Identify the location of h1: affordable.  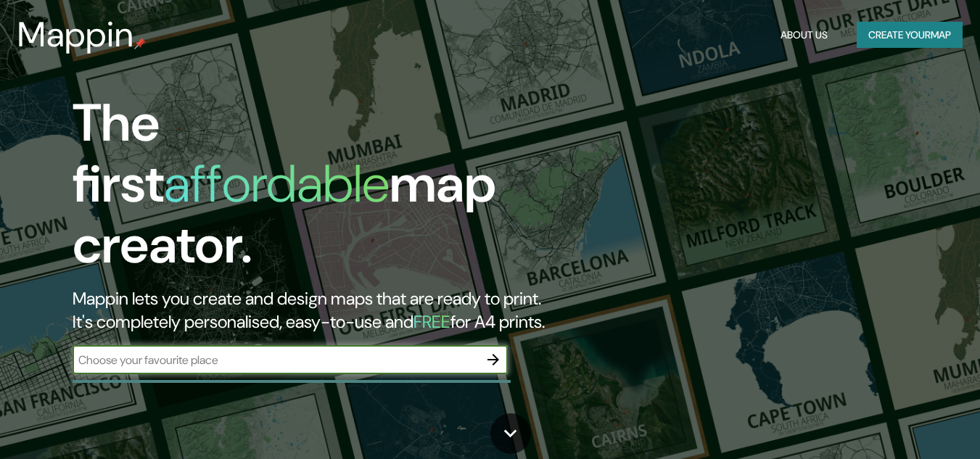
(276, 184).